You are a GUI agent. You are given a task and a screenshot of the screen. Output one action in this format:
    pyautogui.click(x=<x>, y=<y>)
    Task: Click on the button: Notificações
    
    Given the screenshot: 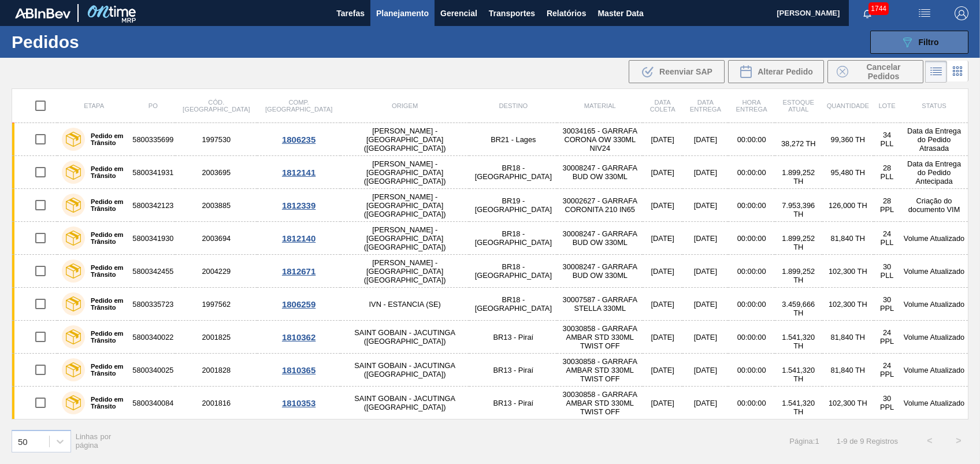 What is the action you would take?
    pyautogui.click(x=867, y=13)
    